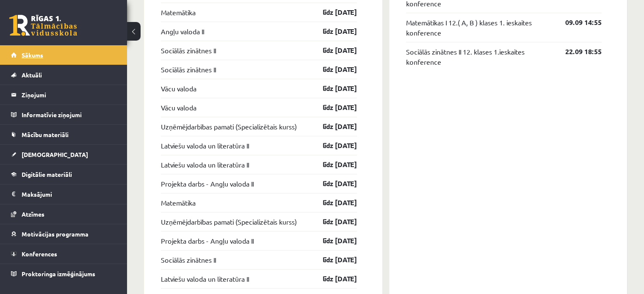 This screenshot has height=294, width=644. I want to click on legend: Maksājumi, so click(69, 194).